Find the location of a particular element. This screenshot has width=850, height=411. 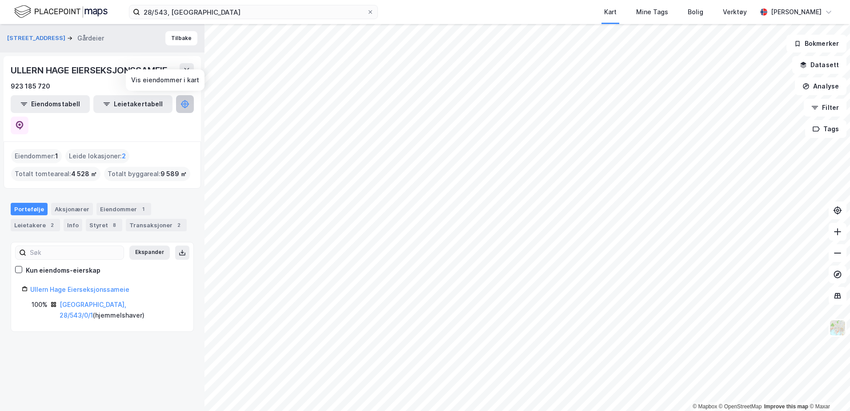

button: Tilbake is located at coordinates (181, 38).